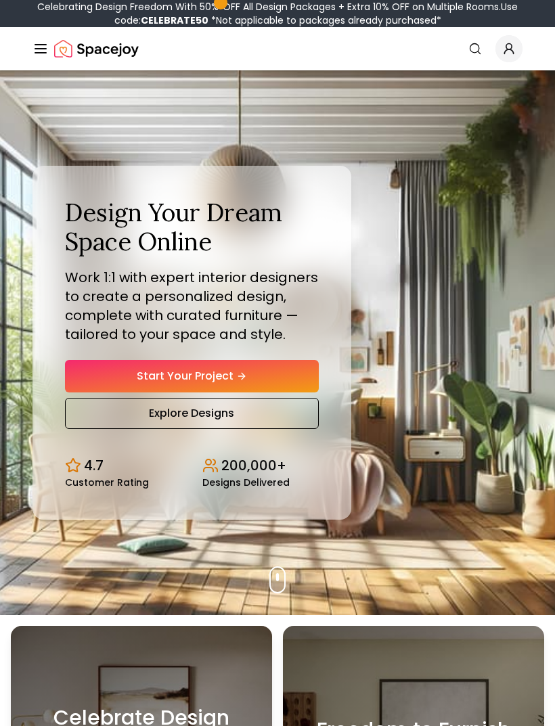 Image resolution: width=555 pixels, height=726 pixels. What do you see at coordinates (277, 49) in the screenshot?
I see `nav: Global` at bounding box center [277, 49].